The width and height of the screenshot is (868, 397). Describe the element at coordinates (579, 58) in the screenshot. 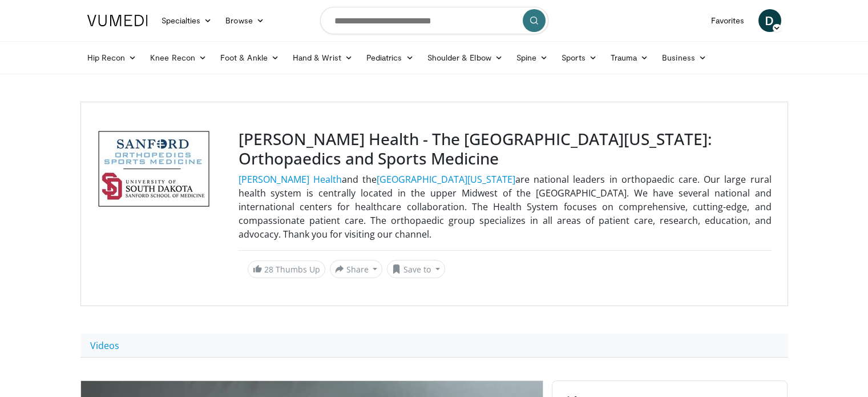

I see `a: Sports` at that location.